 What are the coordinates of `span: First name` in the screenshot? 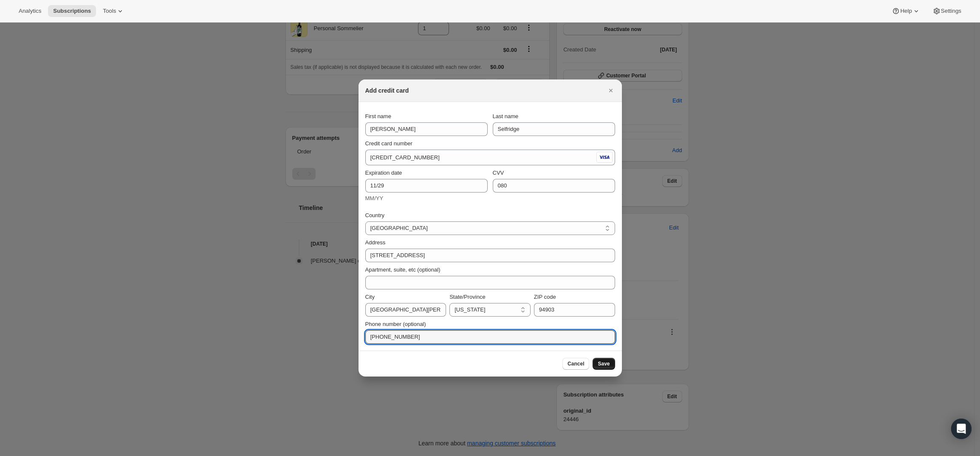 It's located at (378, 116).